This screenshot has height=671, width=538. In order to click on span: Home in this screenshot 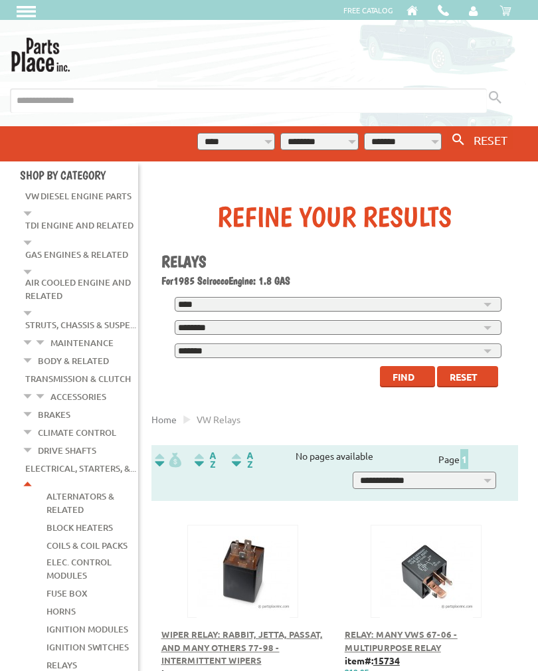, I will do `click(164, 419)`.